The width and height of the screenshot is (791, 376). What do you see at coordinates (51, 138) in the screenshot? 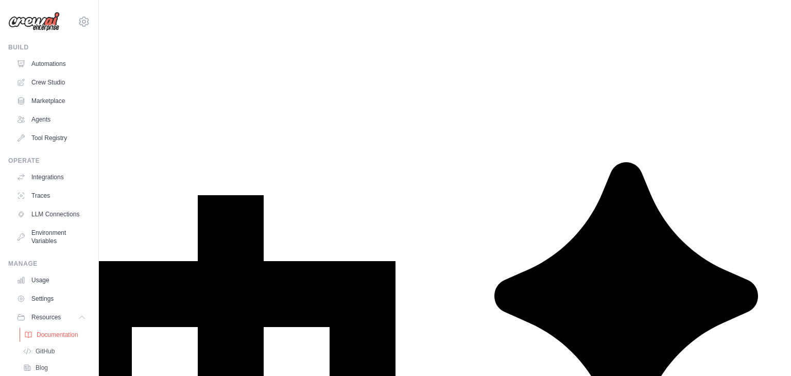
I see `a: Tool Registry` at bounding box center [51, 138].